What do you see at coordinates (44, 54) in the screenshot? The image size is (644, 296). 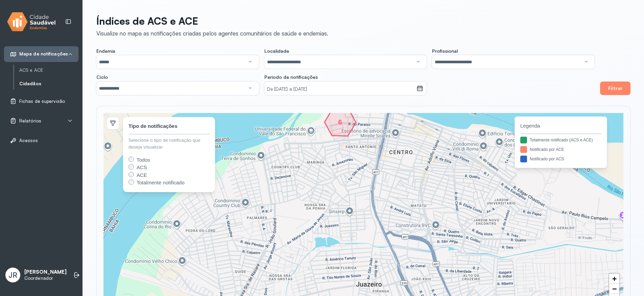 I see `span: Mapa de notificações` at bounding box center [44, 54].